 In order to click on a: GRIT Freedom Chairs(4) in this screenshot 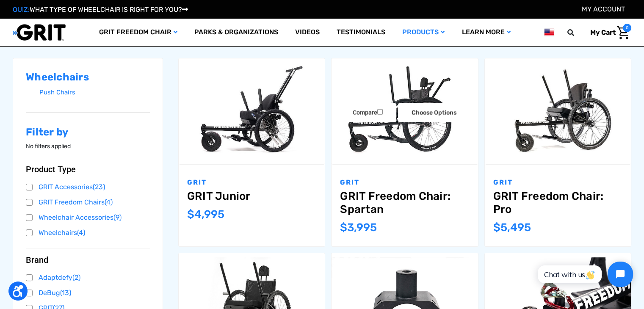, I will do `click(88, 202)`.